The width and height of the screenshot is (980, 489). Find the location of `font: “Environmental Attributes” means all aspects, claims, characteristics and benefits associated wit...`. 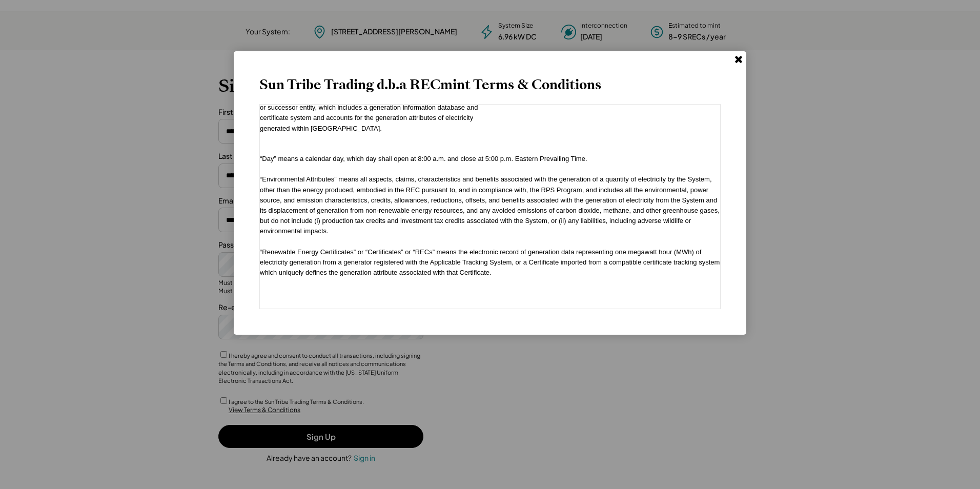

font: “Environmental Attributes” means all aspects, claims, characteristics and benefits associated wit... is located at coordinates (491, 205).